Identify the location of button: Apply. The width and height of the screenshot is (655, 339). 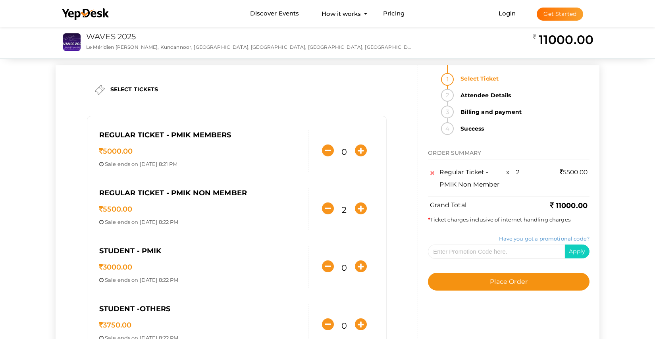
(577, 251).